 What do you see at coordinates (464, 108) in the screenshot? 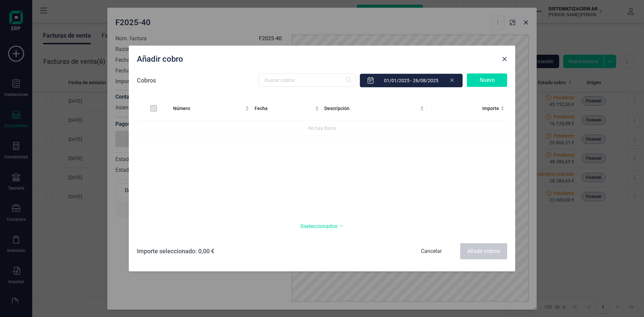
I see `span: Importe` at bounding box center [464, 108].